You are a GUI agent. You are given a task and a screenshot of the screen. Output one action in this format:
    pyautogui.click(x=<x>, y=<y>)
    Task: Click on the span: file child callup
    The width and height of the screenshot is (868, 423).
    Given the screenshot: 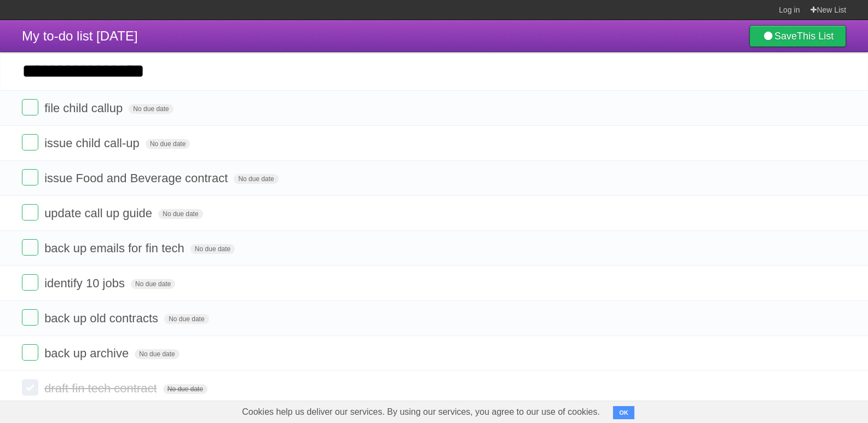 What is the action you would take?
    pyautogui.click(x=85, y=108)
    